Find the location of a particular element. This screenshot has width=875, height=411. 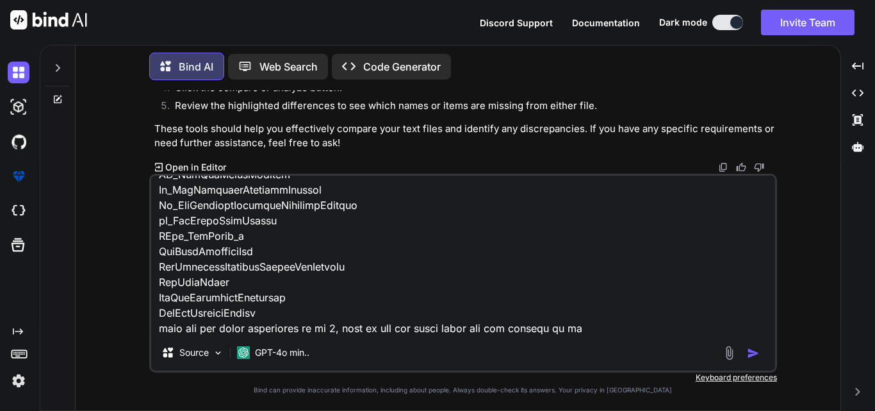

span: Discord Support is located at coordinates (516, 22).